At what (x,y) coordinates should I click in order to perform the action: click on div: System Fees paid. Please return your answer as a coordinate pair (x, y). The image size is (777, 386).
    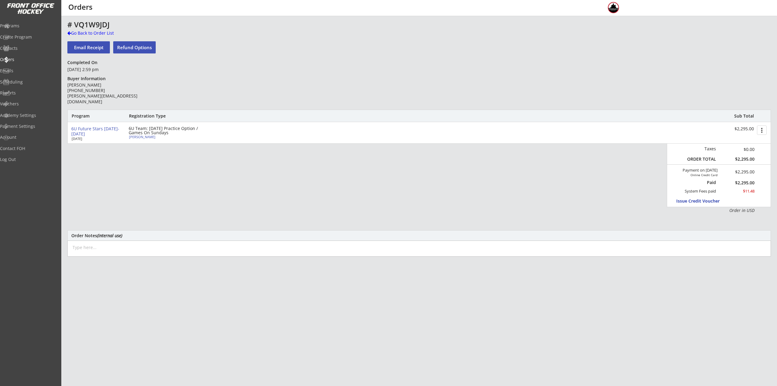
    Looking at the image, I should click on (697, 191).